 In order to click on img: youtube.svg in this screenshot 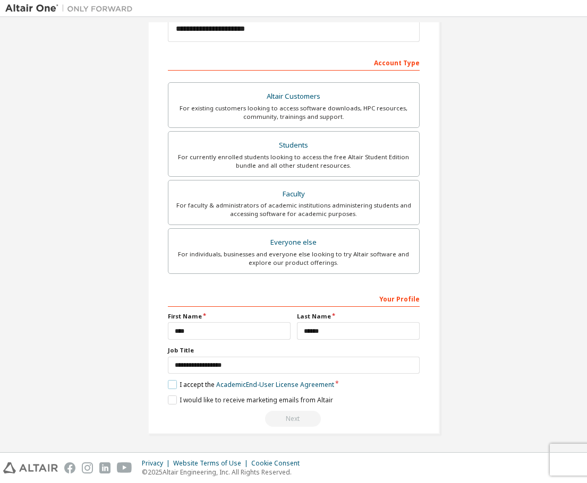, I will do `click(124, 468)`.